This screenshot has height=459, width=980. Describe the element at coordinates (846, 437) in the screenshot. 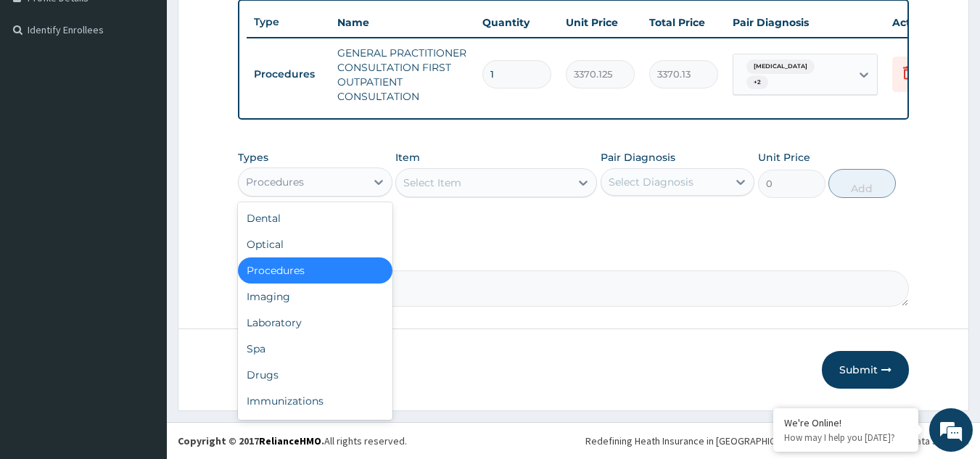

I see `p: How may I help you today?` at that location.